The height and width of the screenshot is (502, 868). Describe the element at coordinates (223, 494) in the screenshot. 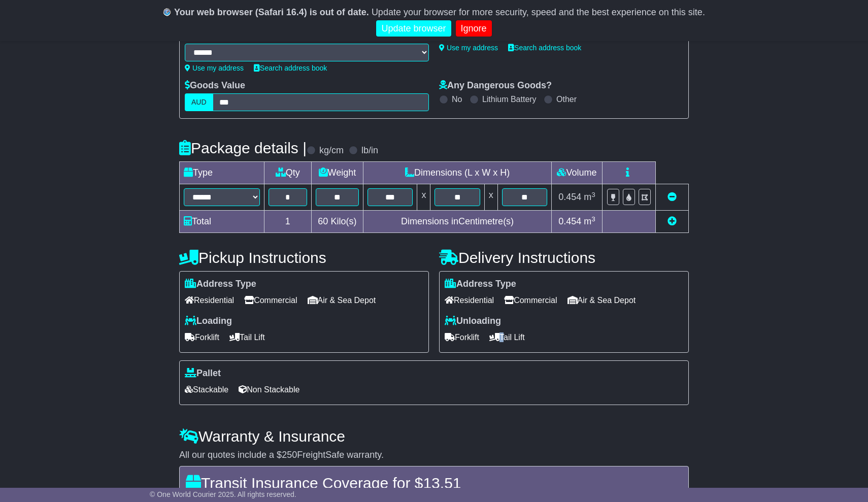

I see `span: © One World Courier 2025. All rights reserved.` at that location.